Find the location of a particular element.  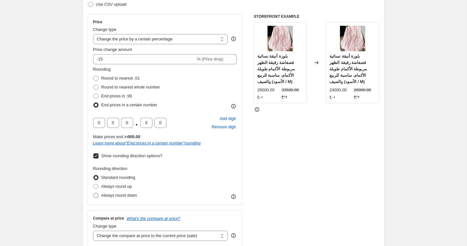

button: Remove placeholder is located at coordinates (224, 127).